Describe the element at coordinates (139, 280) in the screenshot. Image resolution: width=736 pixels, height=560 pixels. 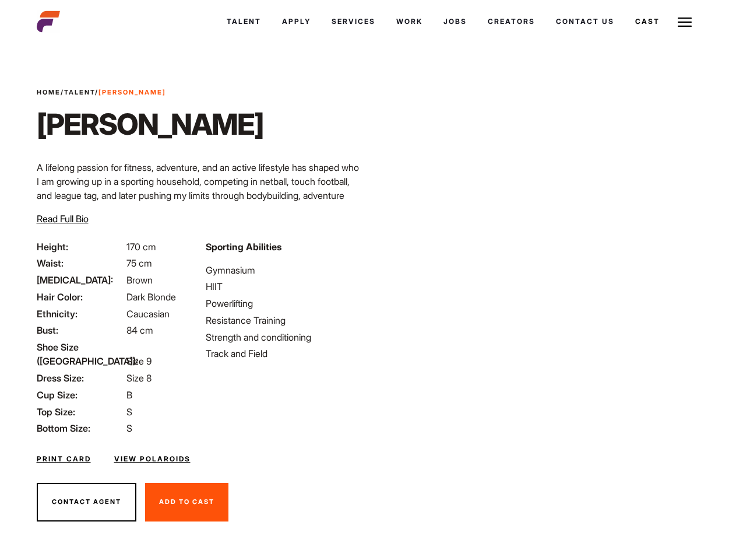
I see `span: Brown` at that location.